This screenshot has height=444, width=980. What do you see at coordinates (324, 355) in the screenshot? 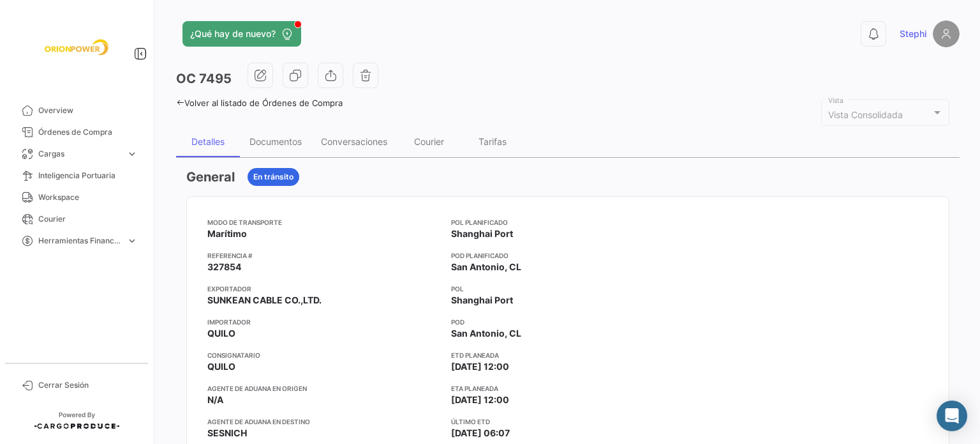
I see `app-card-info-title: Consignatario` at bounding box center [324, 355].